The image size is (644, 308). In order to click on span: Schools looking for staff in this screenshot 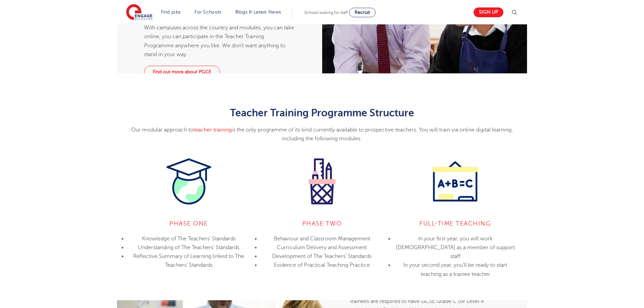, I will do `click(326, 12)`.